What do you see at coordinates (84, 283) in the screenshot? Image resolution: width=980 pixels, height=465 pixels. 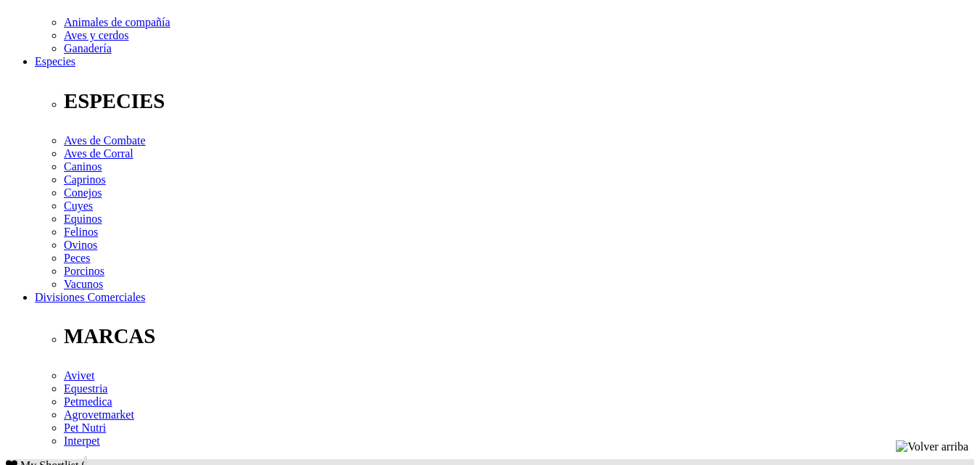 I see `span: Vacunos` at bounding box center [84, 283].